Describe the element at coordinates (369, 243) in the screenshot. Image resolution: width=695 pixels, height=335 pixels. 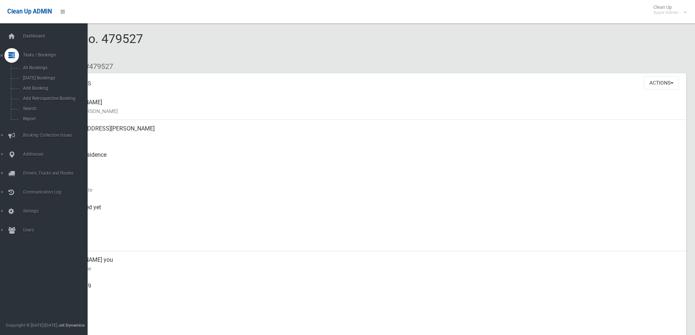
I see `small: Zone` at that location.